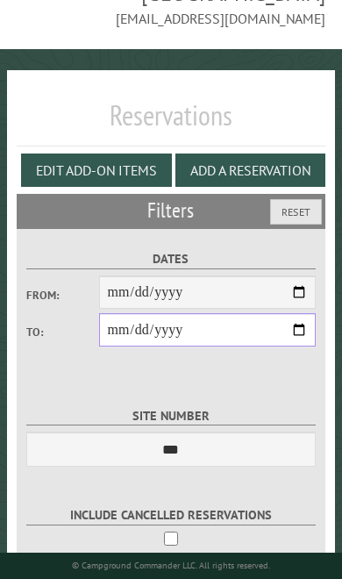 The height and width of the screenshot is (579, 342). I want to click on button: Edit Add-on Items, so click(96, 170).